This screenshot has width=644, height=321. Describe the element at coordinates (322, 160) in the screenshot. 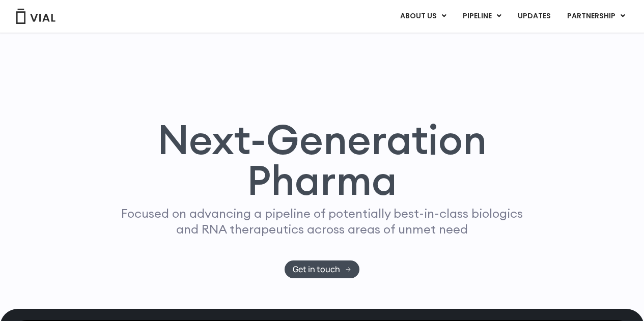

I see `h1: Next-Generation Pharma` at that location.